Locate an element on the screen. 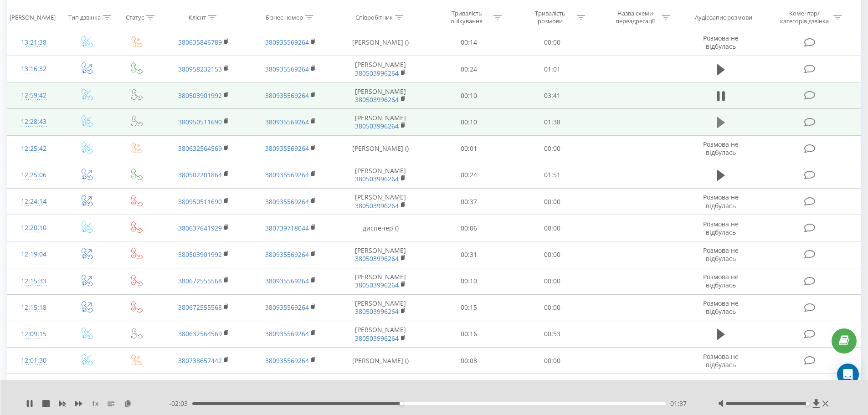  div: Статус is located at coordinates (135, 17).